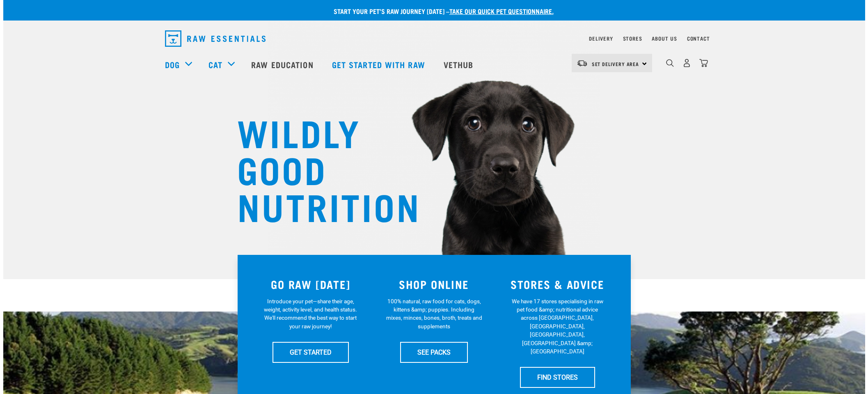 Image resolution: width=868 pixels, height=394 pixels. Describe the element at coordinates (687, 63) in the screenshot. I see `img: user.png` at that location.